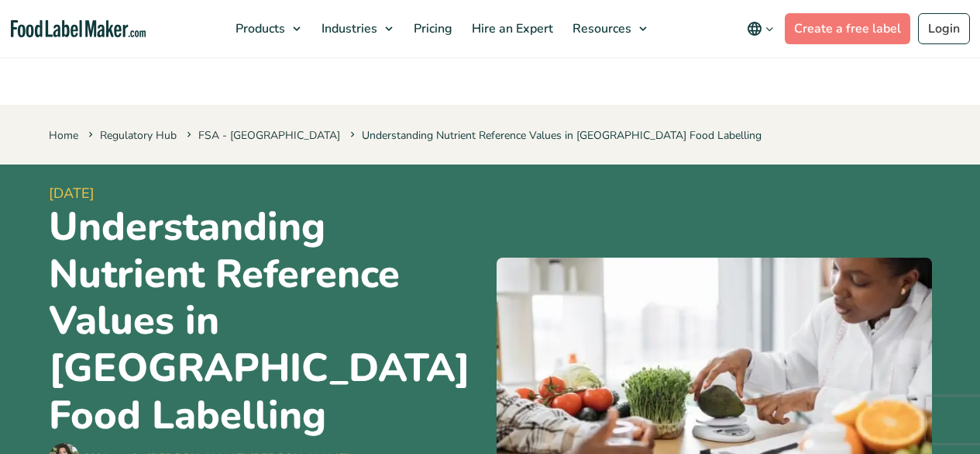 This screenshot has height=454, width=980. Describe the element at coordinates (432, 29) in the screenshot. I see `span: Pricing` at that location.